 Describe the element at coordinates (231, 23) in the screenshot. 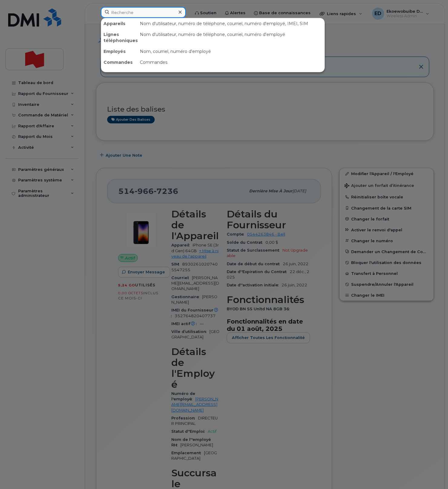

I see `div: Nom d'utilisateur, numéro de téléphone, courriel, numéro d'employé, IMEI, SIM` at that location.